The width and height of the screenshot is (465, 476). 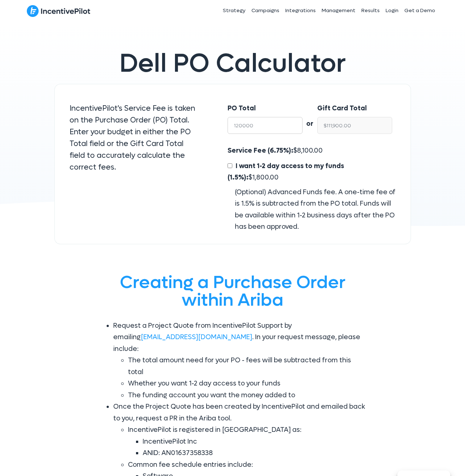 I want to click on li: Whether you want 1-2 day access to your funds, so click(x=247, y=384).